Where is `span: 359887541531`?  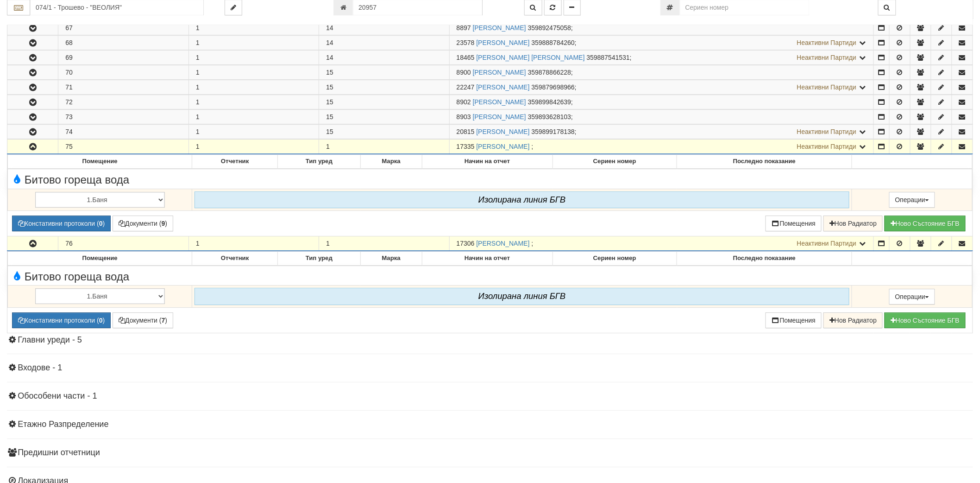 span: 359887541531 is located at coordinates (608, 57).